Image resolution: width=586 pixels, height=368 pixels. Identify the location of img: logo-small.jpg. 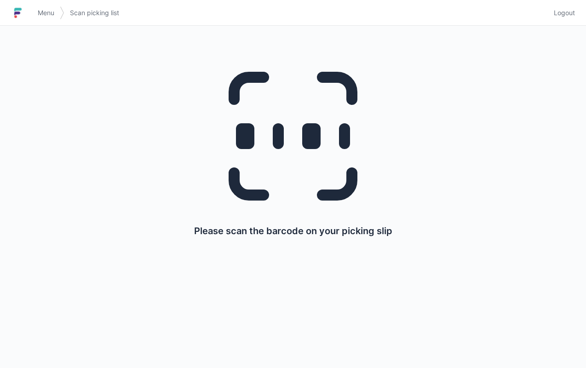
(18, 13).